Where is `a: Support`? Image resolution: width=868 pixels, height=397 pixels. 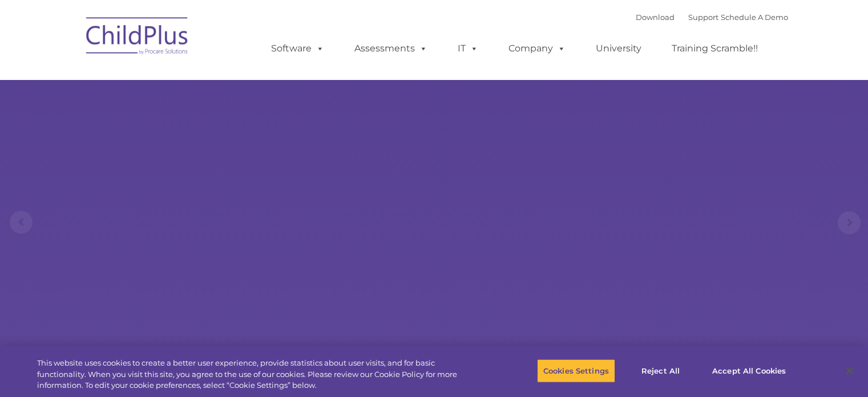 a: Support is located at coordinates (703, 17).